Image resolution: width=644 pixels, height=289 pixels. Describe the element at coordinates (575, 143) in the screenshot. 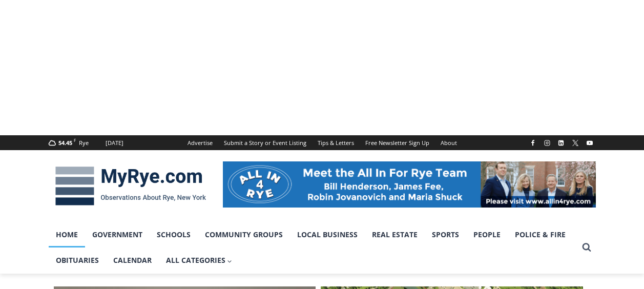

I see `a: X` at that location.